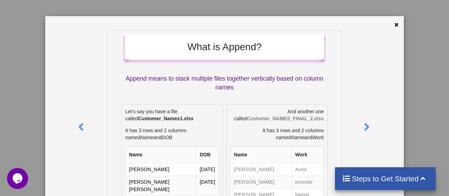 This screenshot has height=196, width=449. I want to click on i: Work, so click(318, 137).